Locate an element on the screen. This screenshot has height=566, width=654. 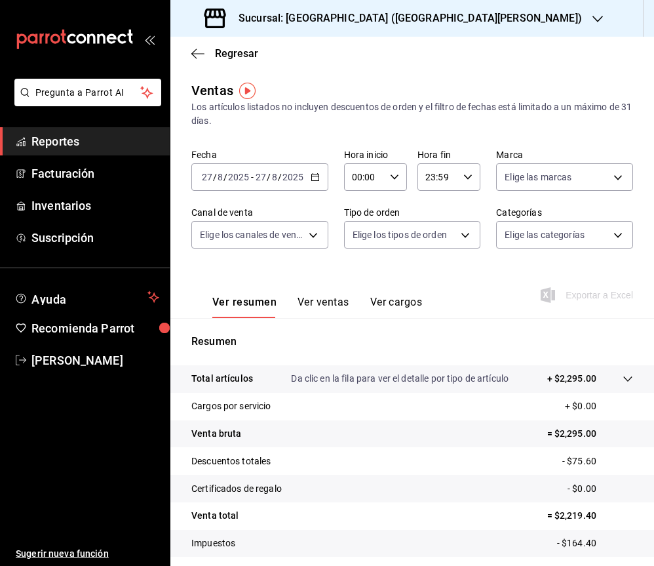
p: Impuestos is located at coordinates (213, 543).